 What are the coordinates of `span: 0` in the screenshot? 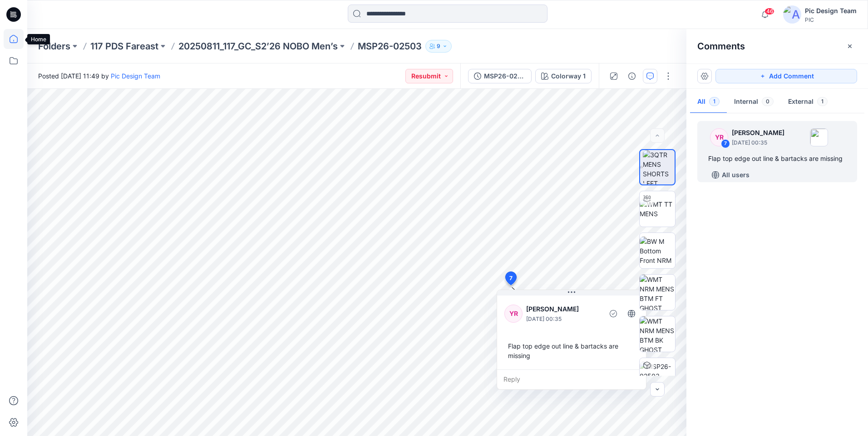 It's located at (767, 101).